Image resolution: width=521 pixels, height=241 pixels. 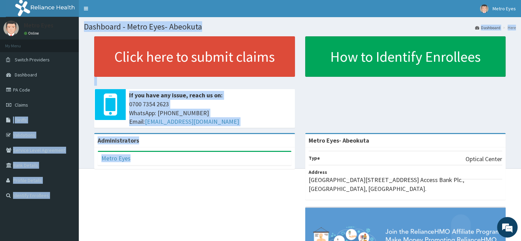 I want to click on p: Optical Center, so click(x=484, y=159).